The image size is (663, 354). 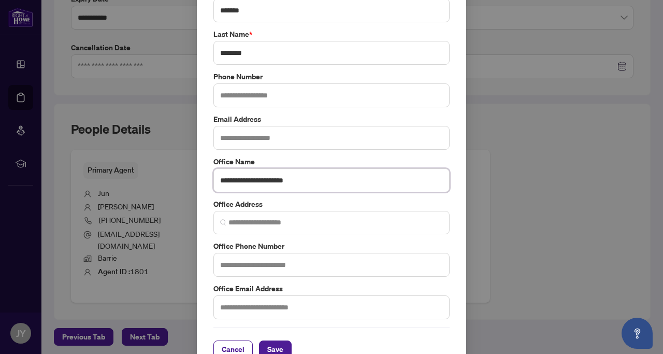 I want to click on label: Office Address, so click(x=332, y=204).